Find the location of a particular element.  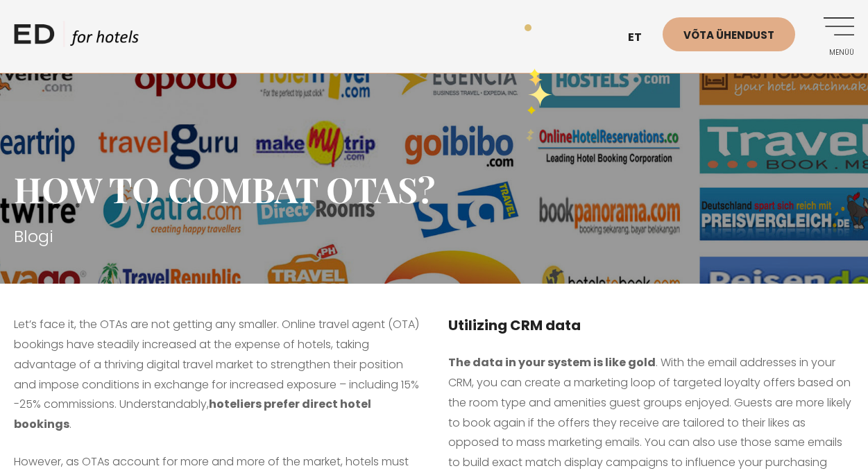

span: Menüü is located at coordinates (835, 52).